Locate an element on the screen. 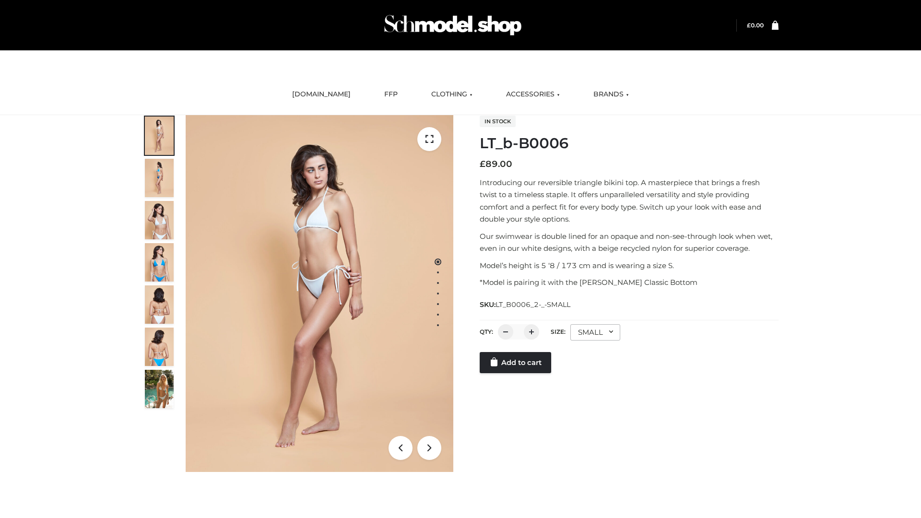 The image size is (921, 518). label: QTY: is located at coordinates (487, 332).